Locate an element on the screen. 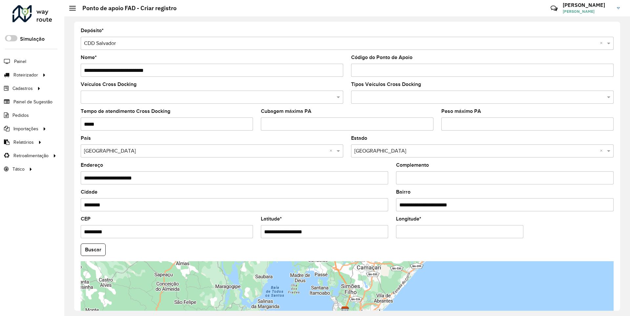 This screenshot has width=630, height=316. span: Painel de Sugestão is located at coordinates (33, 102).